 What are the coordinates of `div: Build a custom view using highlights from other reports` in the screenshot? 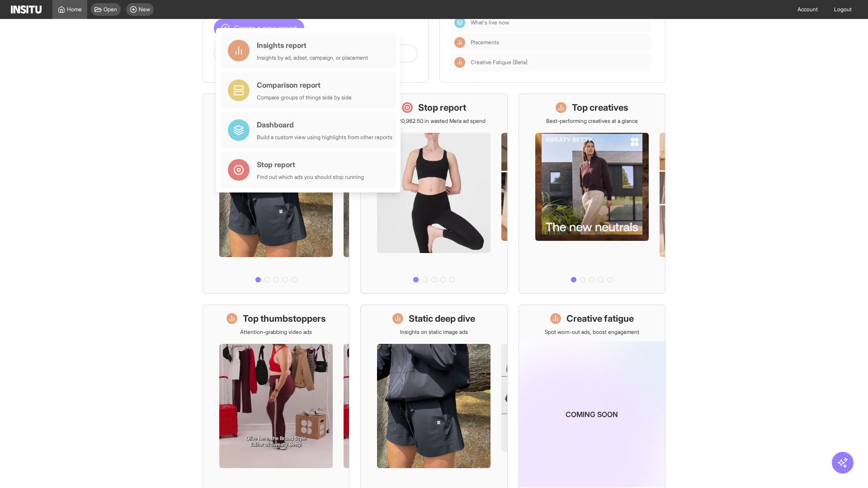 It's located at (324, 137).